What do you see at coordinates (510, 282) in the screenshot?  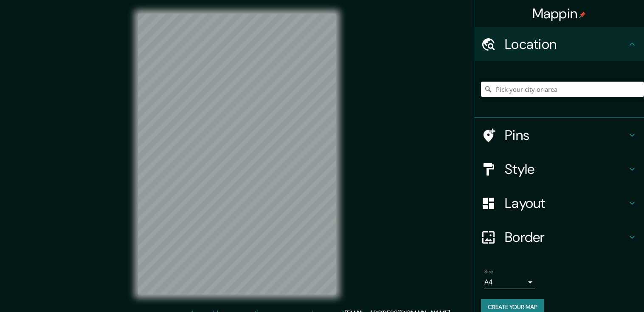 I see `div: A4` at bounding box center [510, 282].